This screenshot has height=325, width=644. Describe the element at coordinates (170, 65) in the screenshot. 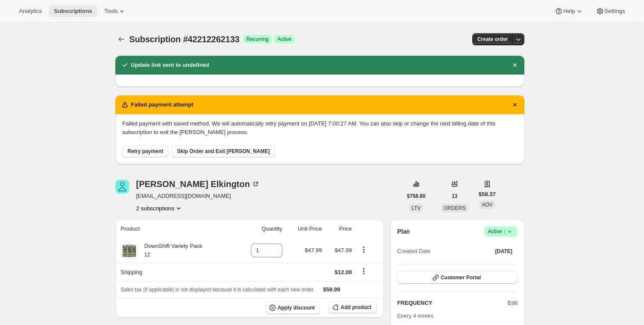

I see `h2: Update link sent to undefined` at that location.